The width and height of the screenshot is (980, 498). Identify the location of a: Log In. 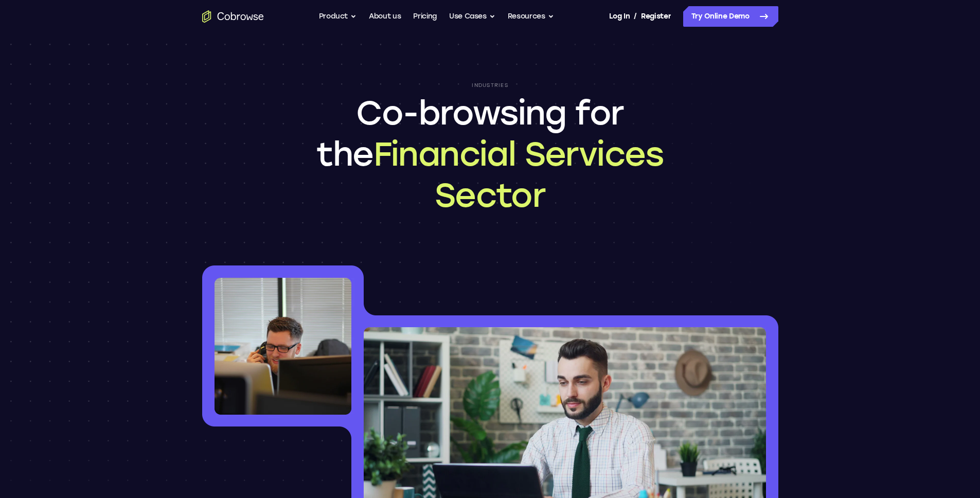
(619, 16).